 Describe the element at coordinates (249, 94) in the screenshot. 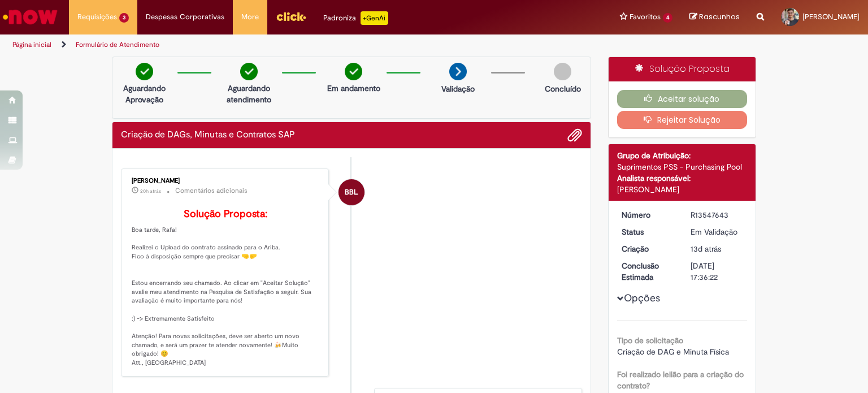

I see `p: Aguardando atendimento` at that location.